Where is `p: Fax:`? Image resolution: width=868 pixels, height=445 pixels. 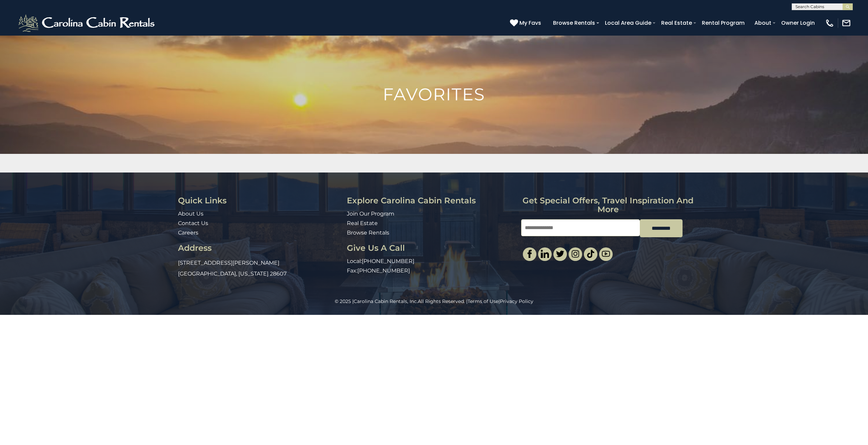 p: Fax: is located at coordinates (431, 271).